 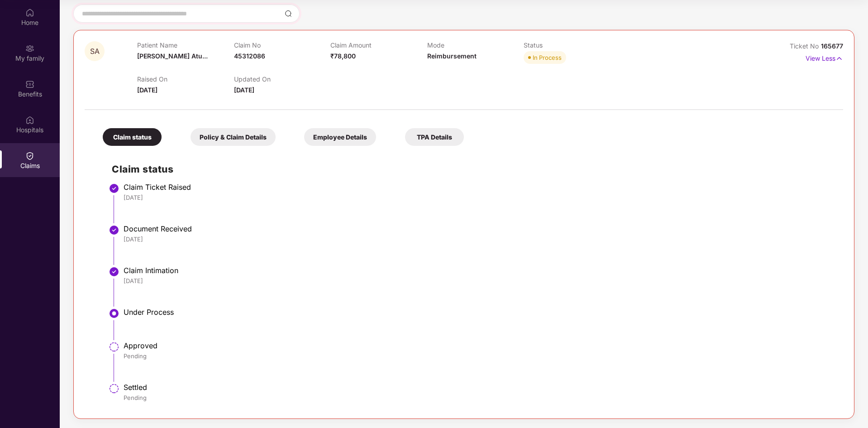 I want to click on p: View Less, so click(x=824, y=57).